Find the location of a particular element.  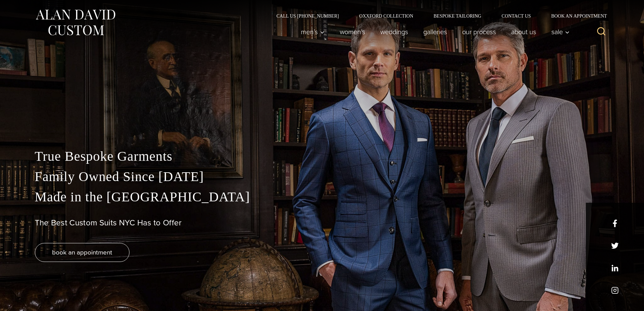

a: Women’s is located at coordinates (352, 32).